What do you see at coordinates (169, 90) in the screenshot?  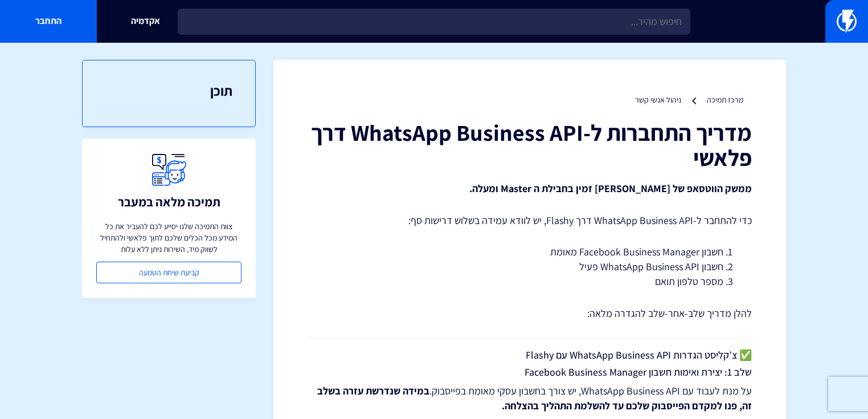 I see `h3: תוכן` at bounding box center [169, 90].